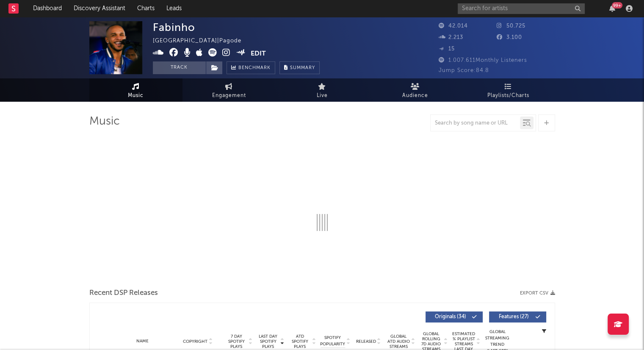  I want to click on span: Features ( 27 ), so click(514, 317).